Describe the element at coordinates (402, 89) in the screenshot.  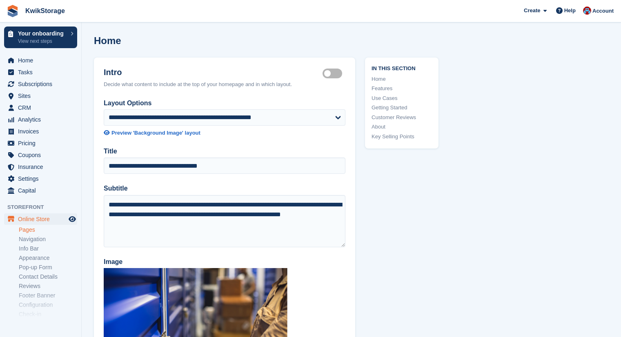
I see `a: Features` at that location.